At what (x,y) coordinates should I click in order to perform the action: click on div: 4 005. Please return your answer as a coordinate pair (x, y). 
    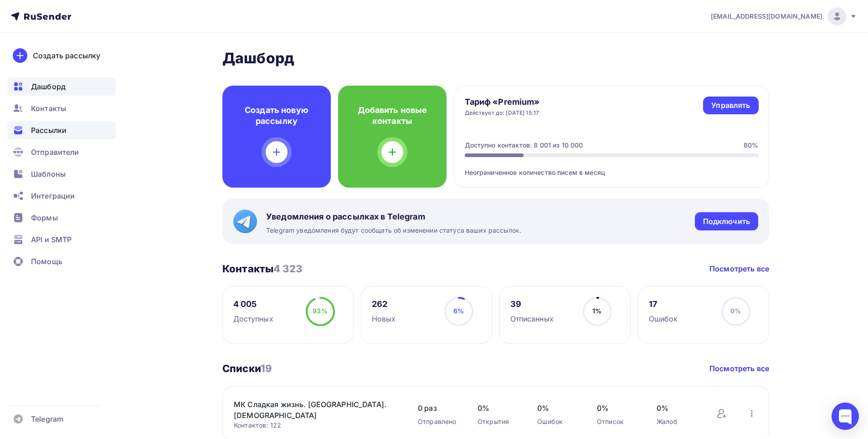
    Looking at the image, I should click on (254, 304).